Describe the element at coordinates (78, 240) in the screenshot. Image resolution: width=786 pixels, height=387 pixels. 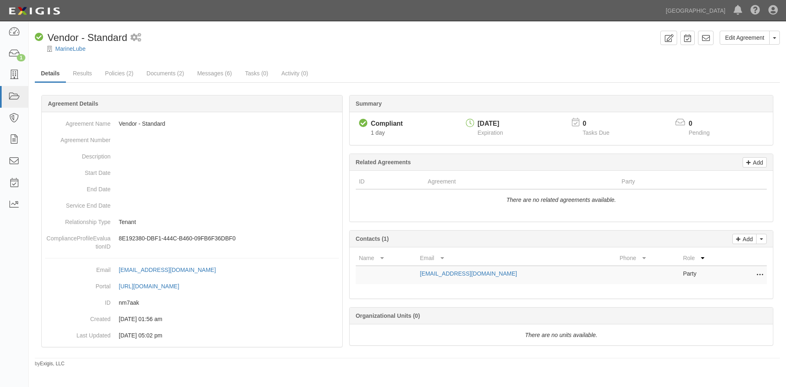
I see `dt: ComplianceProfileEvaluationID` at that location.